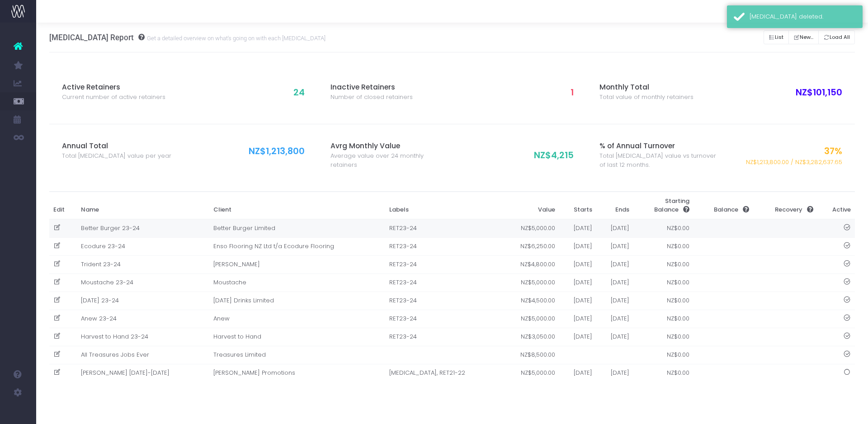 This screenshot has height=424, width=868. Describe the element at coordinates (572, 92) in the screenshot. I see `span: 1` at that location.